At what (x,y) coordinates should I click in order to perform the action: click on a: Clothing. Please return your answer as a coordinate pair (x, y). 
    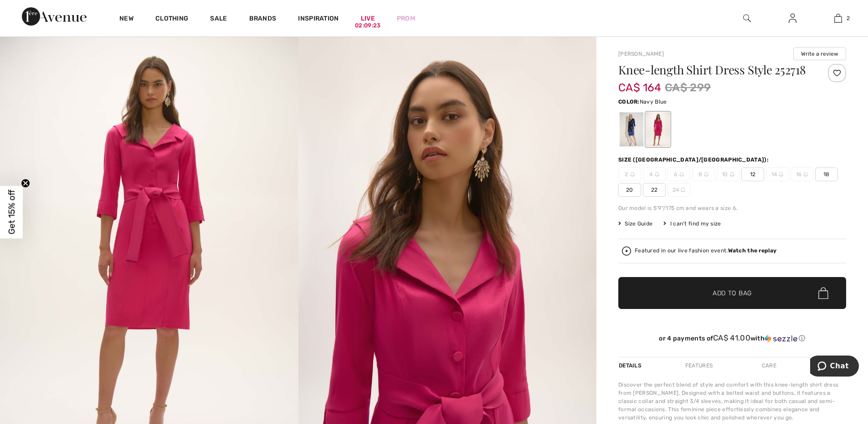
    Looking at the image, I should click on (172, 19).